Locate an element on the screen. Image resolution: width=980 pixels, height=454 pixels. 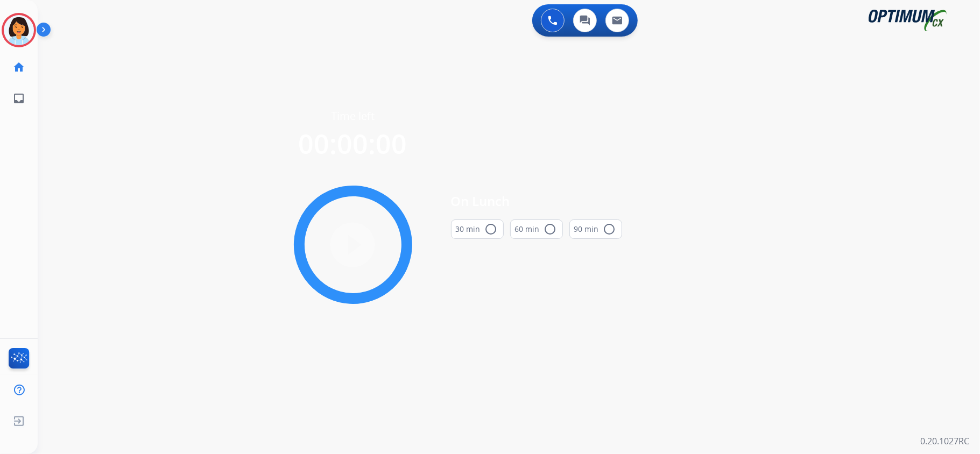
mat-icon: home is located at coordinates (19, 67).